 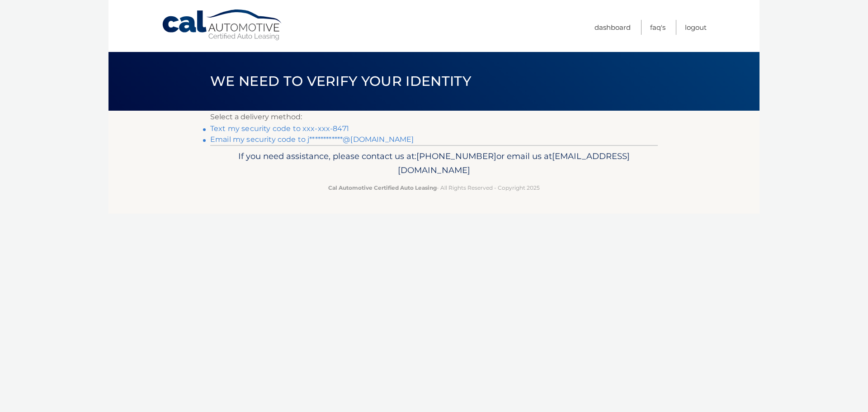 I want to click on p: - All Rights Reserved - Copyright 2025, so click(x=434, y=187).